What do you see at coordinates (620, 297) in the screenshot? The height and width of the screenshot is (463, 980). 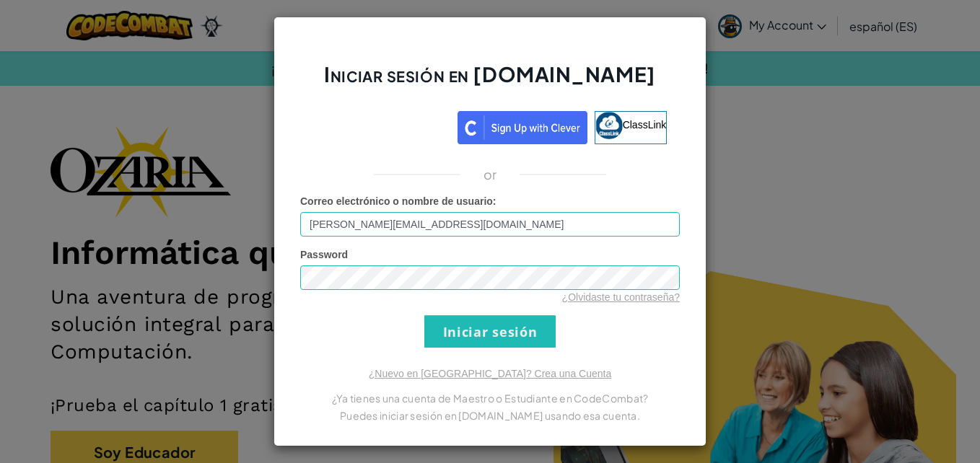 I see `a: ¿Olvidaste tu contraseña?` at bounding box center [620, 297].